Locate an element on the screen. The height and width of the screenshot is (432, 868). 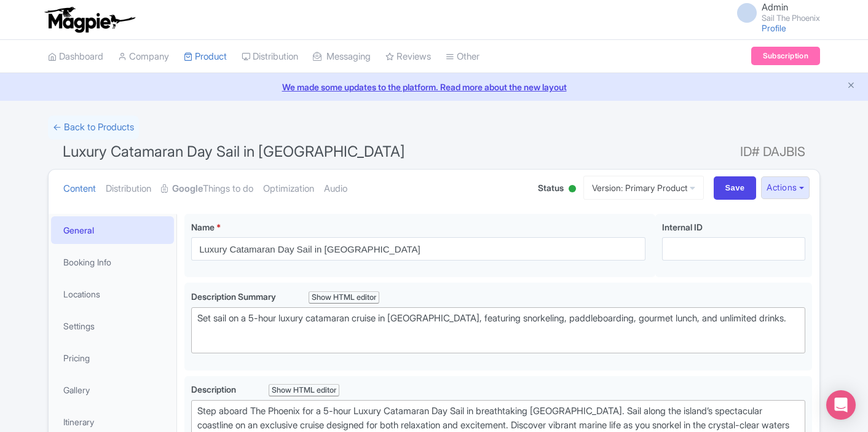
a: Settings is located at coordinates (113, 326).